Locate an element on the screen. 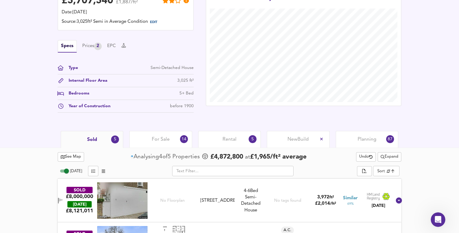  div: Analysing is located at coordinates (146, 157).